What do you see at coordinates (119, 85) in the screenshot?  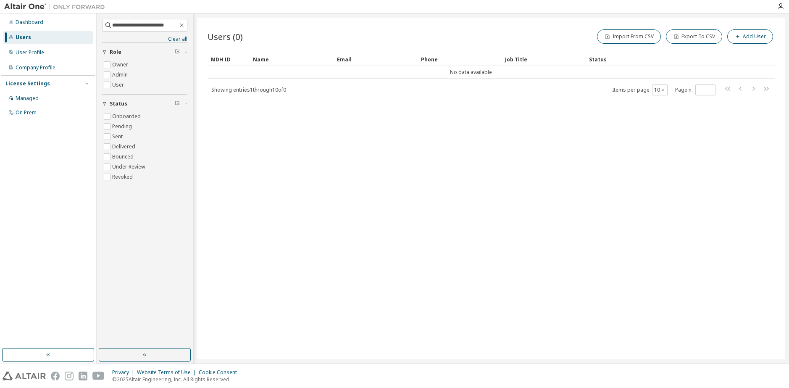 I see `label: User` at bounding box center [119, 85].